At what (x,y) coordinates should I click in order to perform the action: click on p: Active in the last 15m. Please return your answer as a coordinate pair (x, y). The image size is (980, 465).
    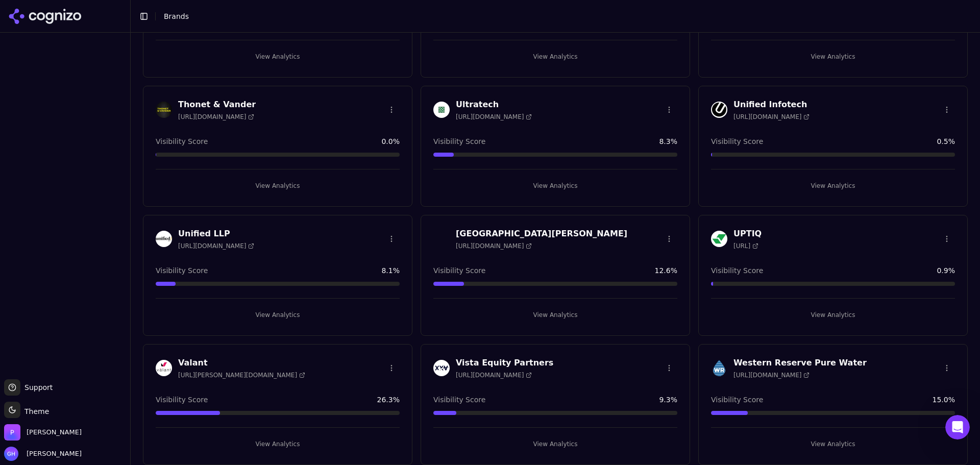
    Looking at the image, I should click on (86, 18).